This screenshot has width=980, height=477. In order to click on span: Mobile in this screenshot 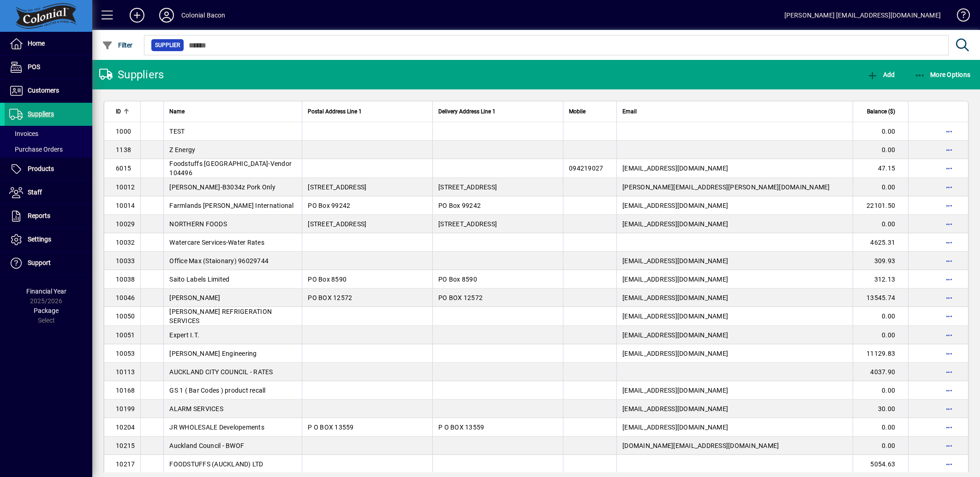, I will do `click(577, 112)`.